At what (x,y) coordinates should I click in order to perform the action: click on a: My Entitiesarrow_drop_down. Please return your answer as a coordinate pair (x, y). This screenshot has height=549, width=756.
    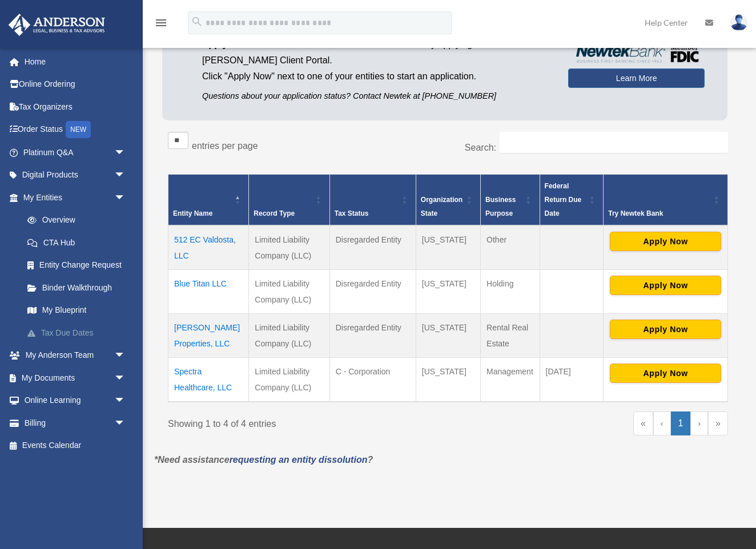
    Looking at the image, I should click on (75, 197).